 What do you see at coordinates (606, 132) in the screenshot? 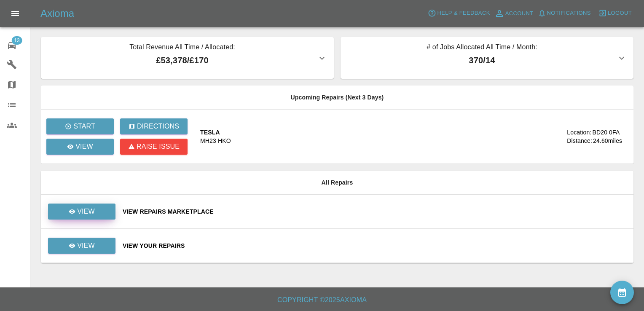
I see `div: BD20 0FA` at bounding box center [606, 132].